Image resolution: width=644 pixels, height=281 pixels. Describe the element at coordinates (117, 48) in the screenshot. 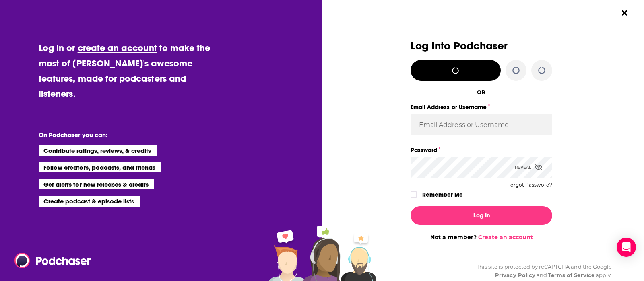

I see `a: create an account` at that location.